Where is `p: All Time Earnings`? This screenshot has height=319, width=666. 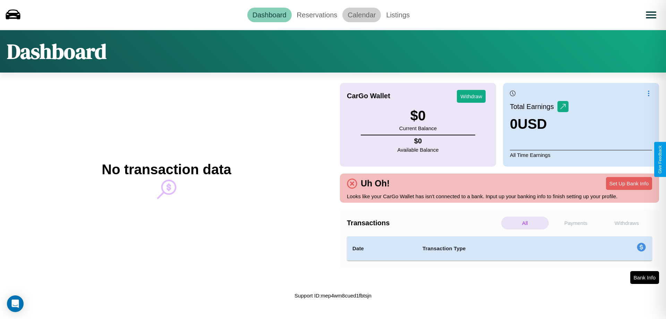
p: All Time Earnings is located at coordinates (581, 155).